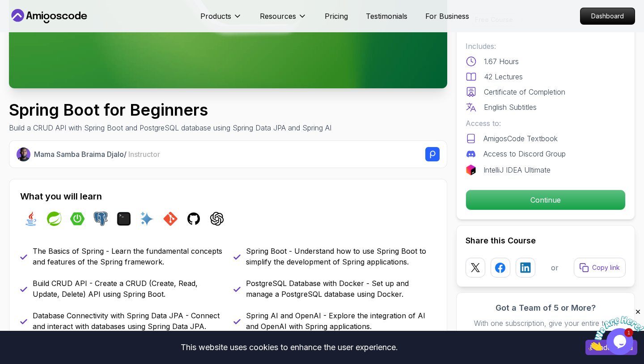  What do you see at coordinates (386, 16) in the screenshot?
I see `p: Testimonials` at bounding box center [386, 16].